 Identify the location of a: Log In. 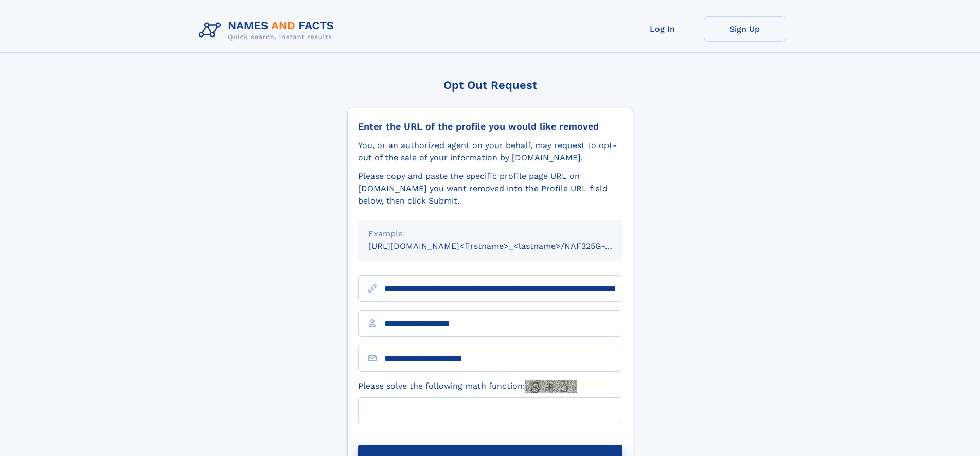
(663, 29).